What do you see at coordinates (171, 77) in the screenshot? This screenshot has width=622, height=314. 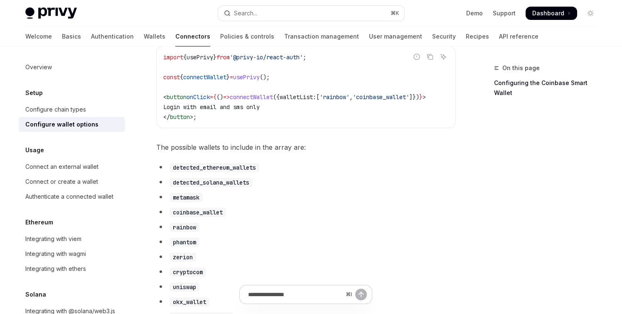 I see `span: const` at bounding box center [171, 77].